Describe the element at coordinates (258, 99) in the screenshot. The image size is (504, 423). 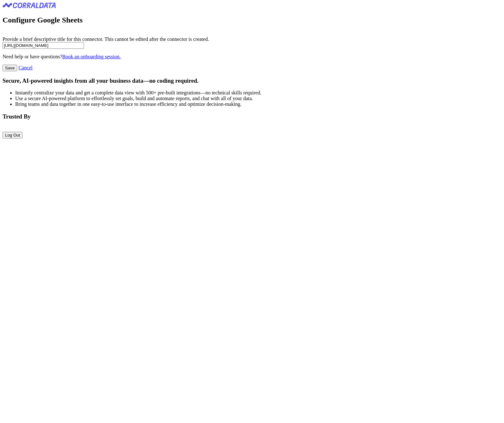
I see `li: Use a secure AI-powered platform to effortlessly set goals, build and automate reports, and chat ...` at that location.